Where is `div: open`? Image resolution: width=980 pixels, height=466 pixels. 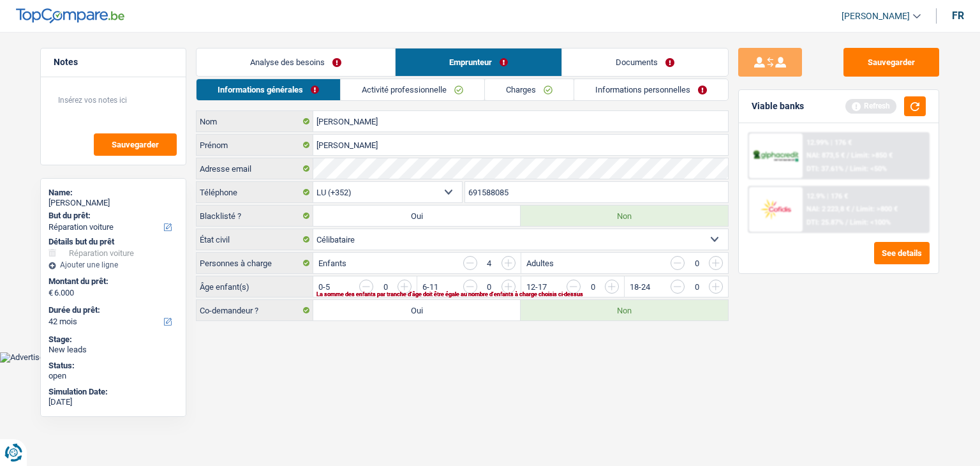
div: open is located at coordinates (113, 376).